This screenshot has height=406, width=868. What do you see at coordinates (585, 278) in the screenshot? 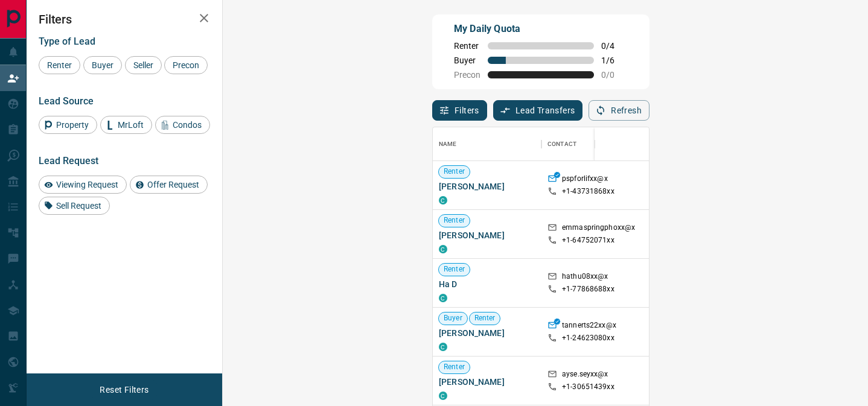
I see `p: hathu08xx@x` at bounding box center [585, 278].